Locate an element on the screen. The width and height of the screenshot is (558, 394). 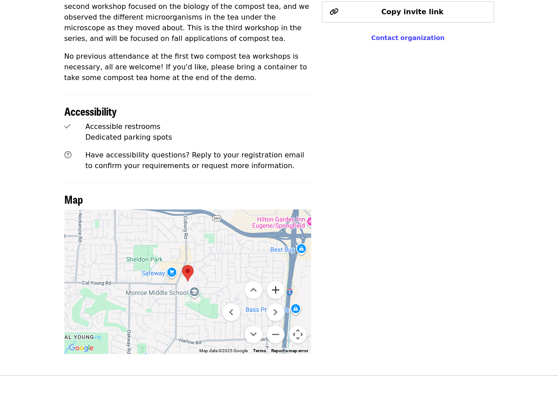
button: Zoom out is located at coordinates (276, 334).